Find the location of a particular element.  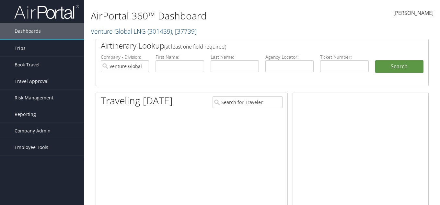

label: First Name: is located at coordinates (179, 57).